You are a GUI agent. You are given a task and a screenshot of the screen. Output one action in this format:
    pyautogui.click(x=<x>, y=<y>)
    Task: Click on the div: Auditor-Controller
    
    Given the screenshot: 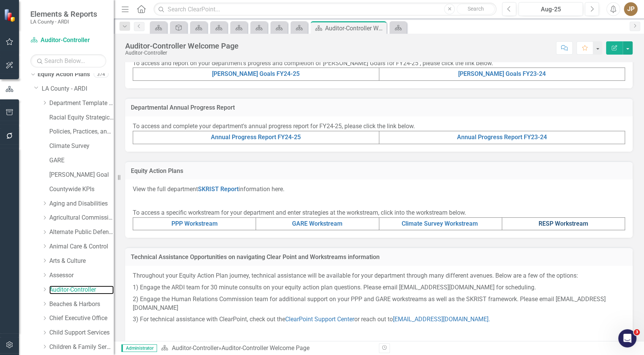 What is the action you would take?
    pyautogui.click(x=181, y=53)
    